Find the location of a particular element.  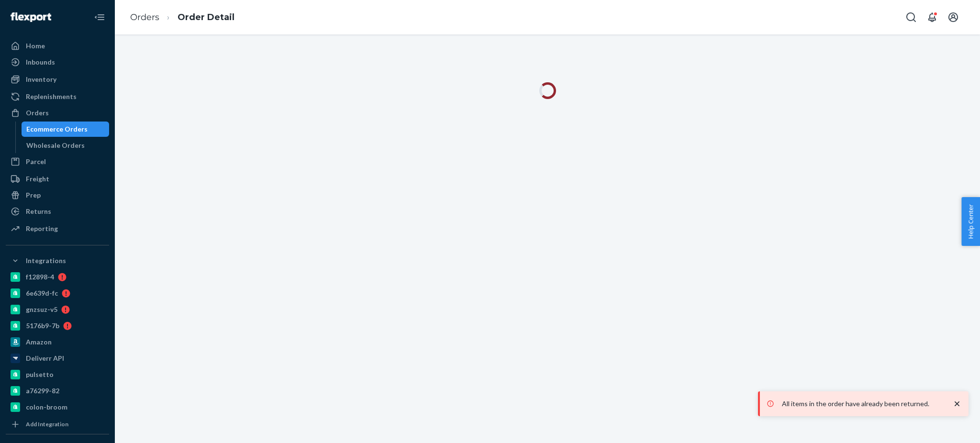

a: Order Detail is located at coordinates (206, 17).